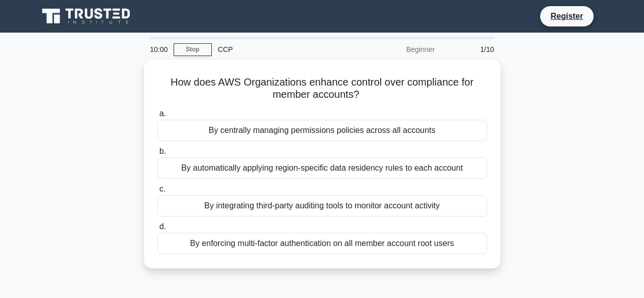 This screenshot has width=644, height=298. Describe the element at coordinates (193, 49) in the screenshot. I see `a: Stop` at that location.